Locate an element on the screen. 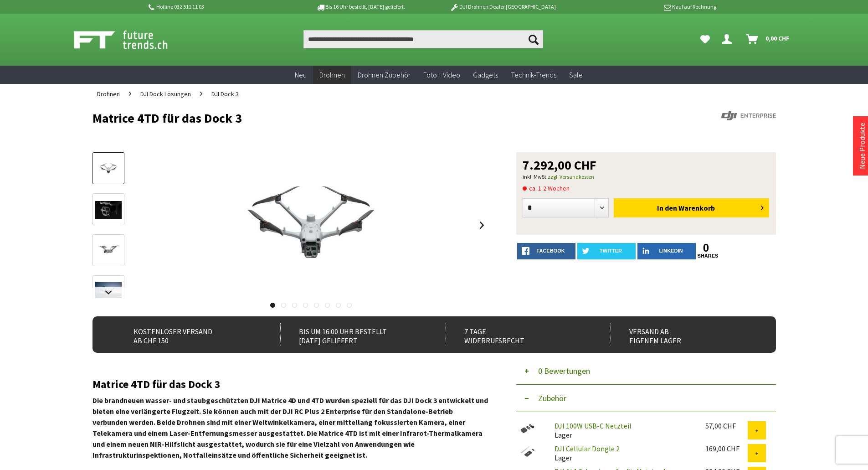 This screenshot has width=868, height=470. span: facebook is located at coordinates (550, 251).